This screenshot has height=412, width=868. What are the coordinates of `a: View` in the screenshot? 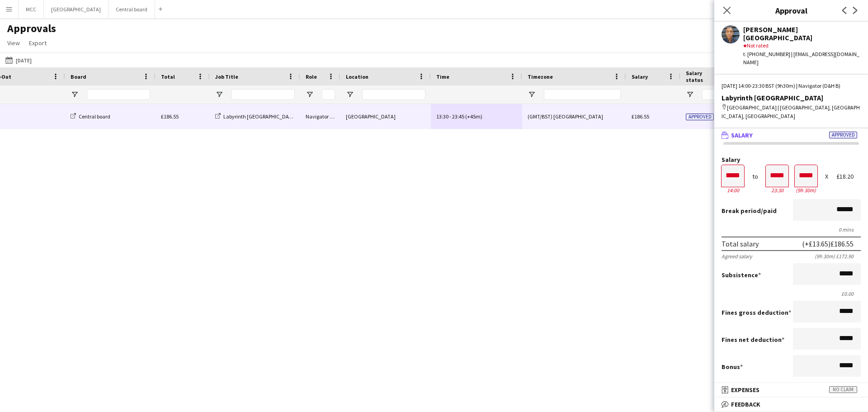 It's located at (13, 43).